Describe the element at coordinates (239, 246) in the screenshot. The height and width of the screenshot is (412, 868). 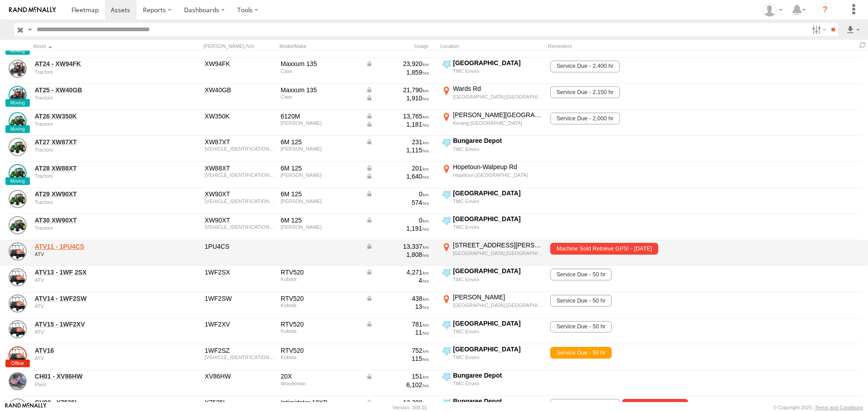
I see `div: 1PU4CS` at that location.